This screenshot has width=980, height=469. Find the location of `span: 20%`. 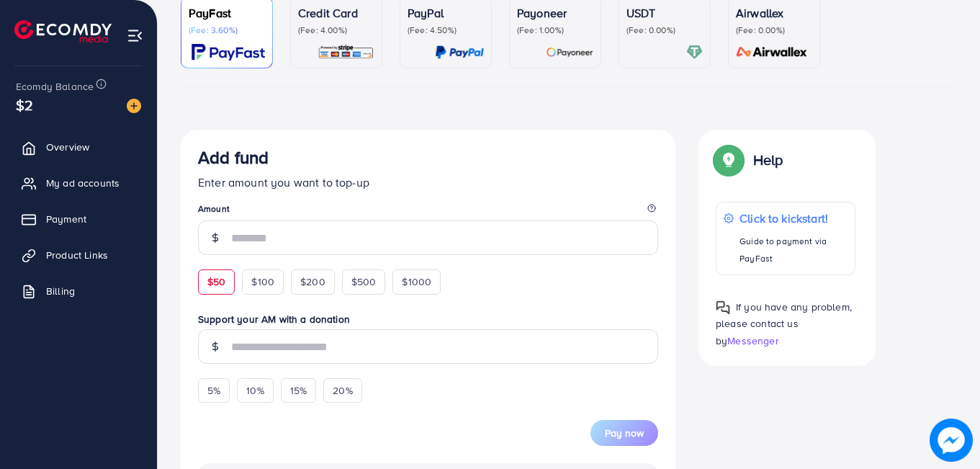

span: 20% is located at coordinates (342, 390).